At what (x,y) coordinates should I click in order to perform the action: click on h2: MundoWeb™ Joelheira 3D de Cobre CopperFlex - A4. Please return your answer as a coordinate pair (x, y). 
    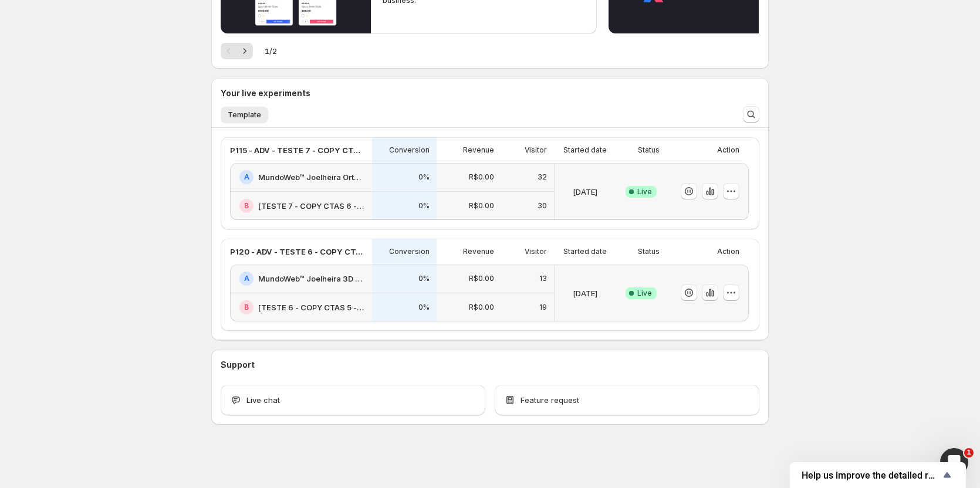
    Looking at the image, I should click on (312, 278).